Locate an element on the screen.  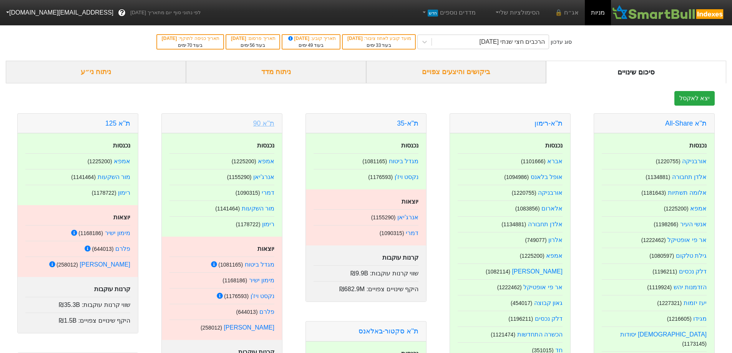
button: יצא לאקסל is located at coordinates (695, 98).